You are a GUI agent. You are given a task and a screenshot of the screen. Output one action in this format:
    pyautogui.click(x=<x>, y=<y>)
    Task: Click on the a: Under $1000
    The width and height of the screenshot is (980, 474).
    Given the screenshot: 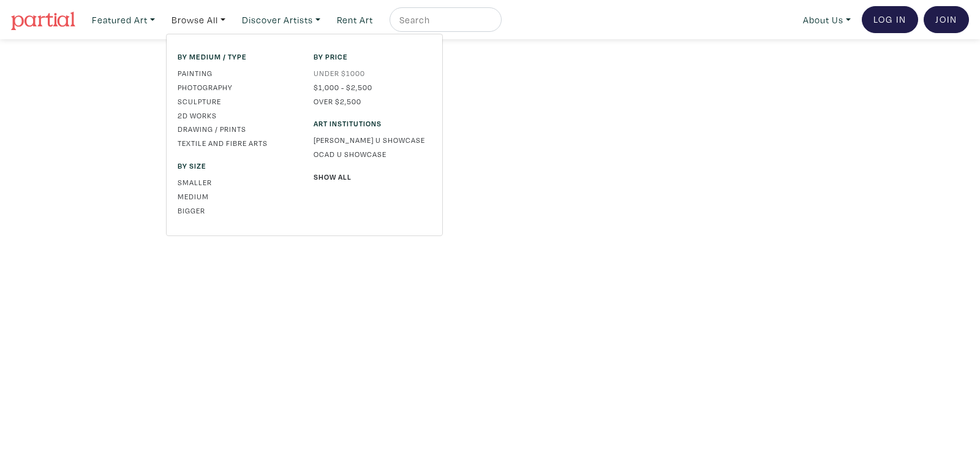 What is the action you would take?
    pyautogui.click(x=372, y=73)
    